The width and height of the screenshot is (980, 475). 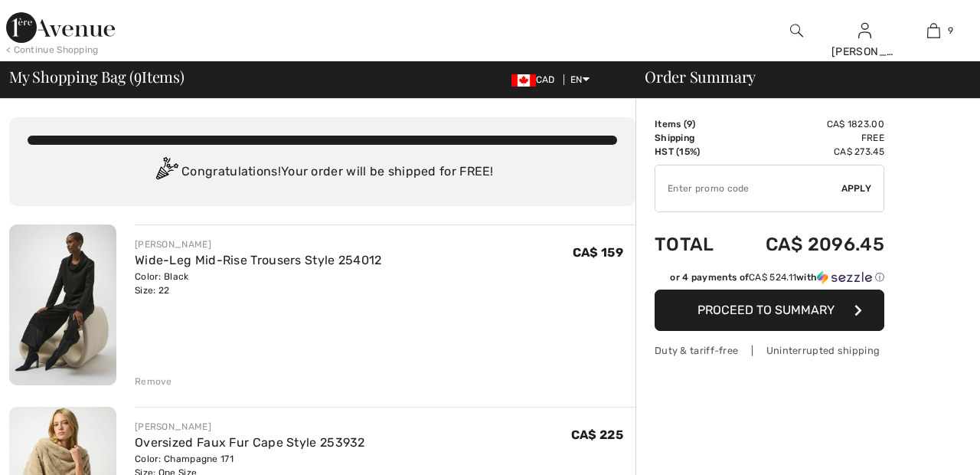 I want to click on img: Sezzle, so click(x=845, y=277).